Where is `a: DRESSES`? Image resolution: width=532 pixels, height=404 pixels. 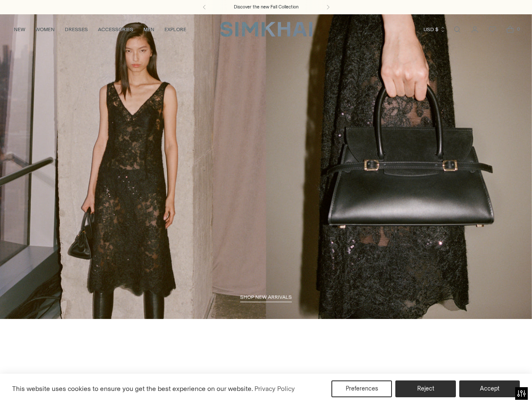
a: DRESSES is located at coordinates (76, 30).